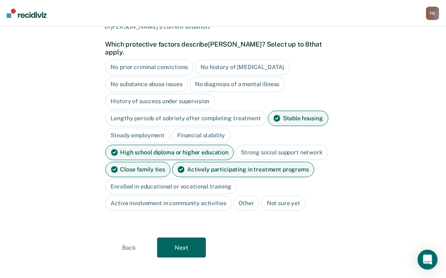  I want to click on button: Next, so click(181, 248).